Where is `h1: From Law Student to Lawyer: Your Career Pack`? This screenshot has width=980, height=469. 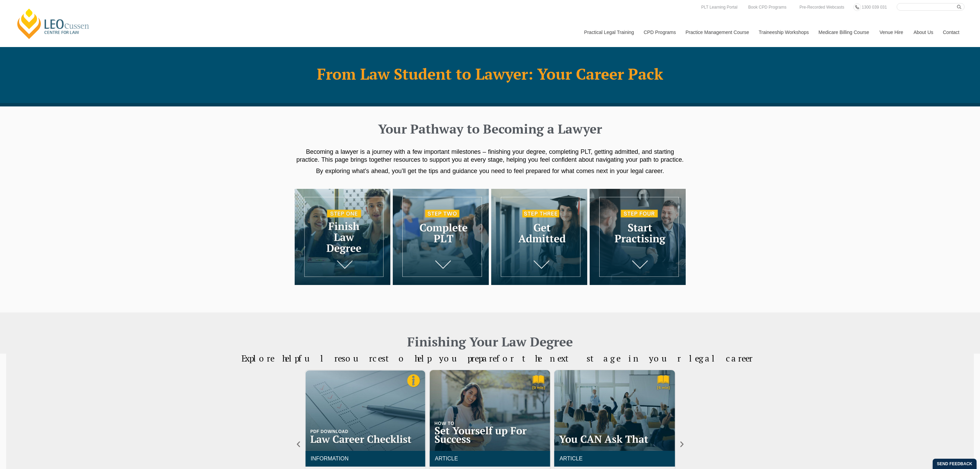 h1: From Law Student to Lawyer: Your Career Pack is located at coordinates (490, 74).